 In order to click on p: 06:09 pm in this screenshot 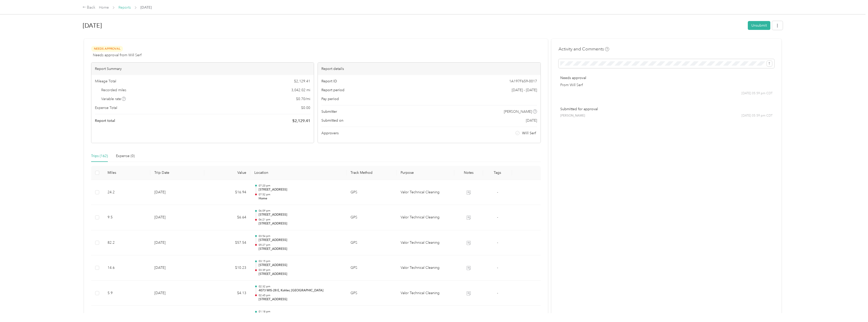, I will do `click(301, 211)`.